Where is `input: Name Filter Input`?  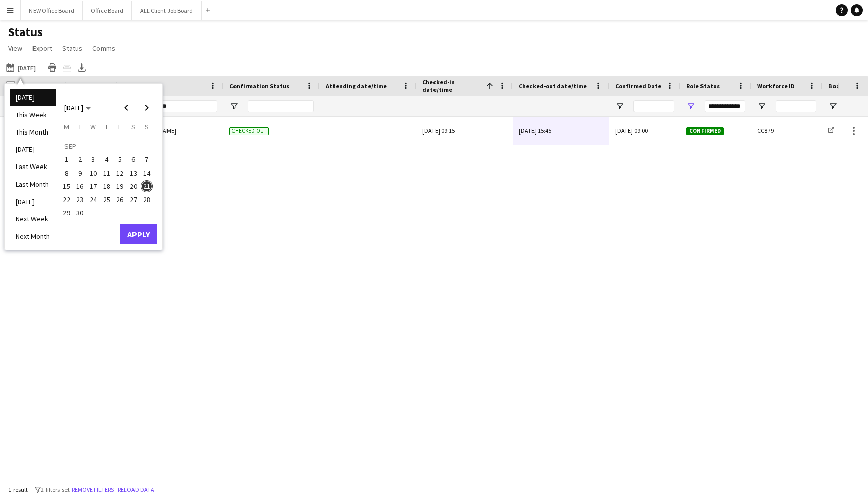
input: Name Filter Input is located at coordinates (185, 106).